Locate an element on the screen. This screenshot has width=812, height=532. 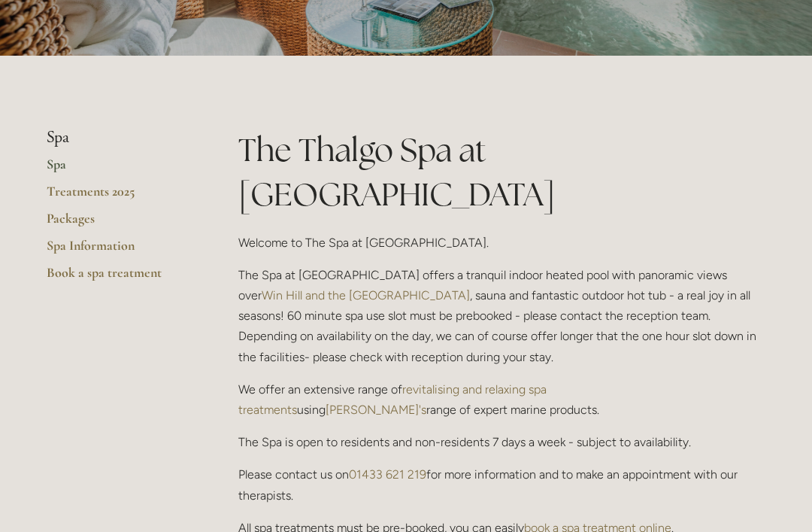
a: Spa is located at coordinates (118, 169).